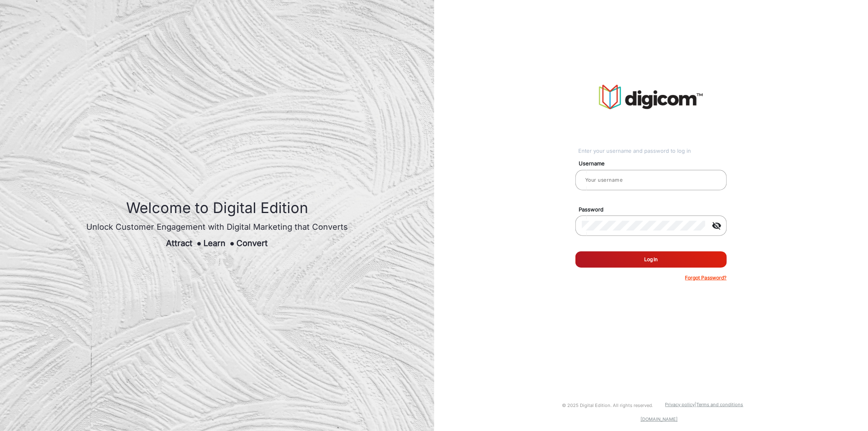  Describe the element at coordinates (217, 227) in the screenshot. I see `div: Unlock Customer Engagement with Digital Marketing that Converts` at that location.